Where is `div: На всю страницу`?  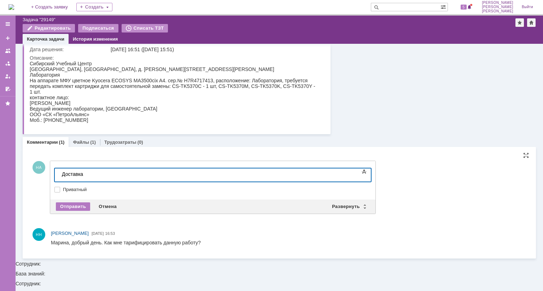 div: На всю страницу is located at coordinates (526, 156).